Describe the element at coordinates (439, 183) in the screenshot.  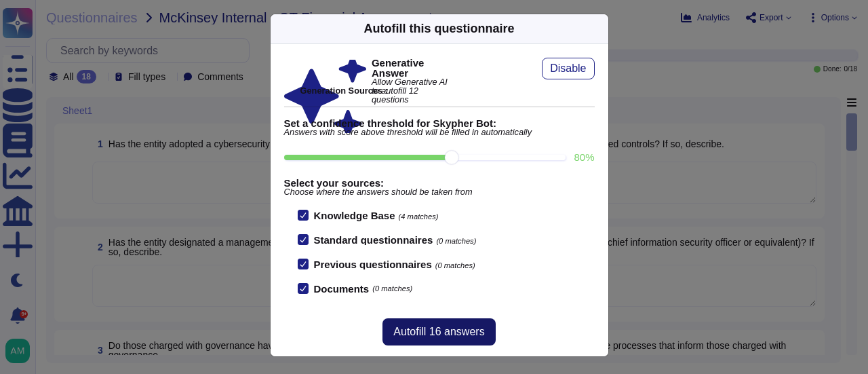
I see `b: Select your sources:` at that location.